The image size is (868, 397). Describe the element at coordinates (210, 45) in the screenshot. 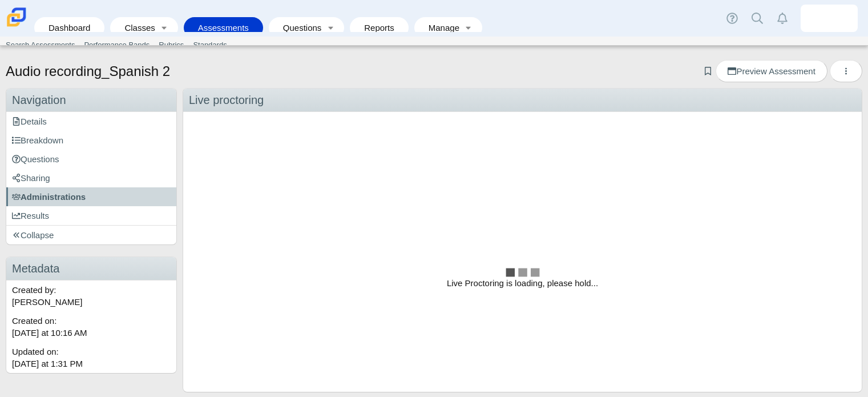

I see `a: Standards` at that location.